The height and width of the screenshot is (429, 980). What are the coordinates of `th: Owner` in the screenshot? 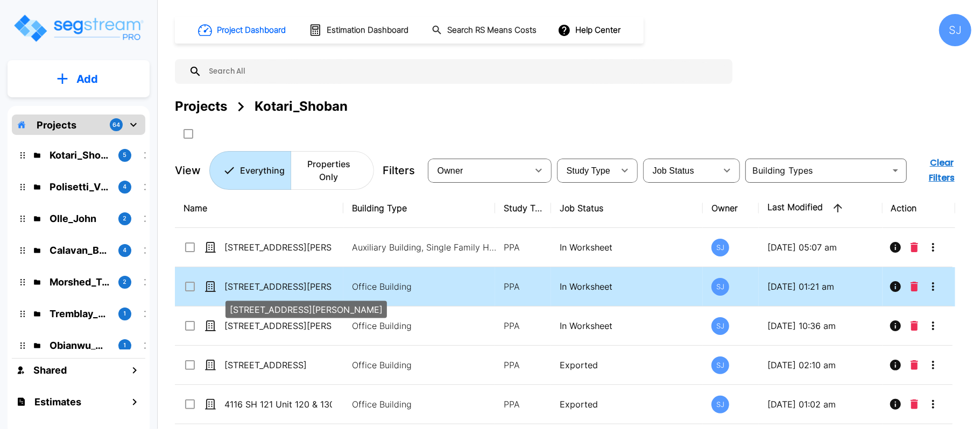 It's located at (731, 208).